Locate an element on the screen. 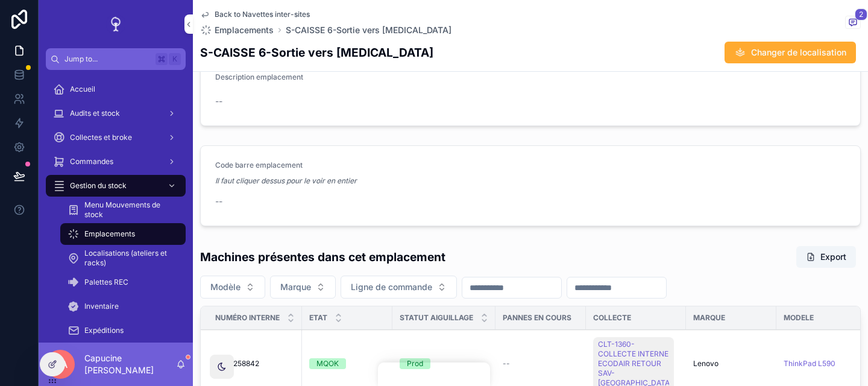 The width and height of the screenshot is (868, 386). span: K is located at coordinates (175, 59).